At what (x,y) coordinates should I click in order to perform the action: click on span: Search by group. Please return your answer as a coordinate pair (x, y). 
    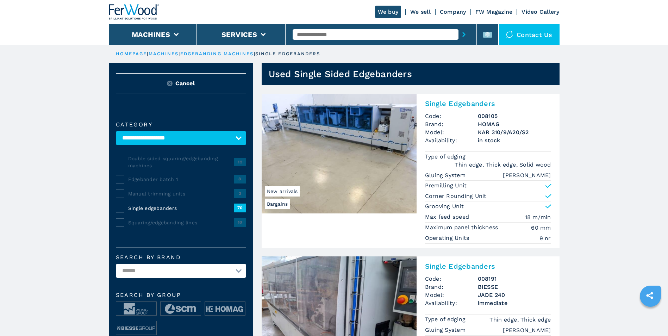
    Looking at the image, I should click on (181, 295).